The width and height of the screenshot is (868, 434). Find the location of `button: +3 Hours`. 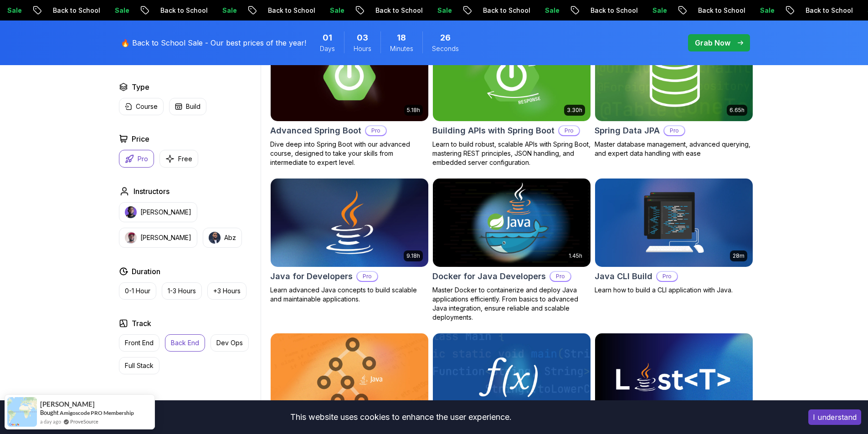

button: +3 Hours is located at coordinates (227, 291).